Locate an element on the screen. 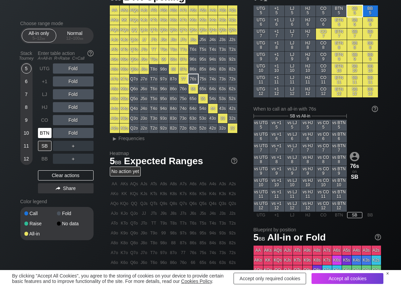  div: Q9o is located at coordinates (134, 59).